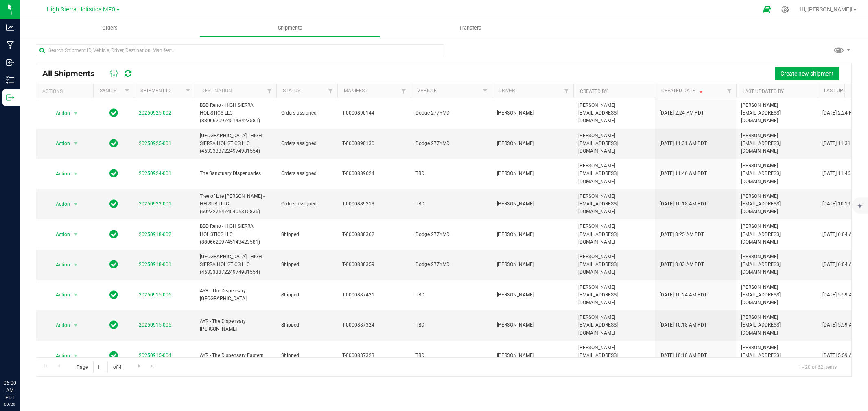  Describe the element at coordinates (99, 367) in the screenshot. I see `span: Page of 4` at that location.